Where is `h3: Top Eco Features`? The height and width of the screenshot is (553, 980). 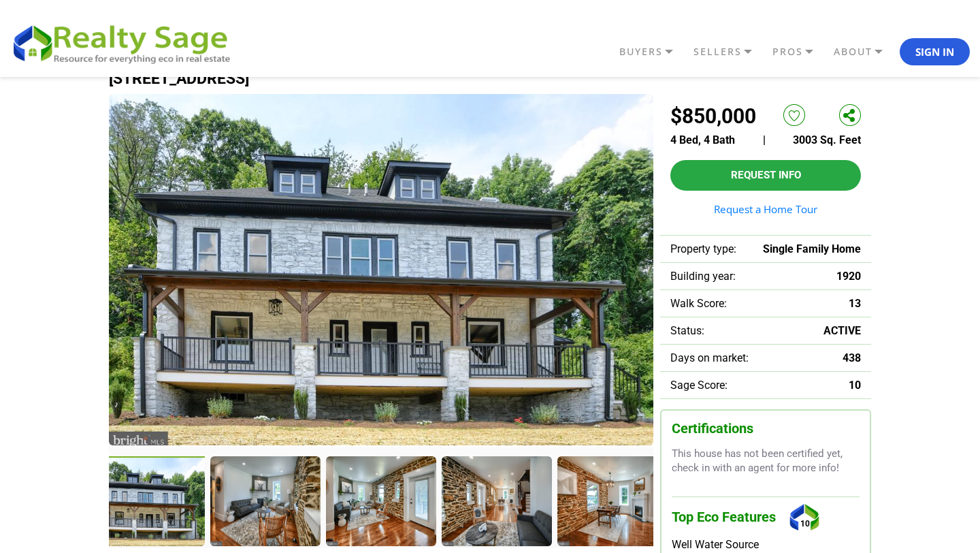
h3: Top Eco Features is located at coordinates (765, 517).